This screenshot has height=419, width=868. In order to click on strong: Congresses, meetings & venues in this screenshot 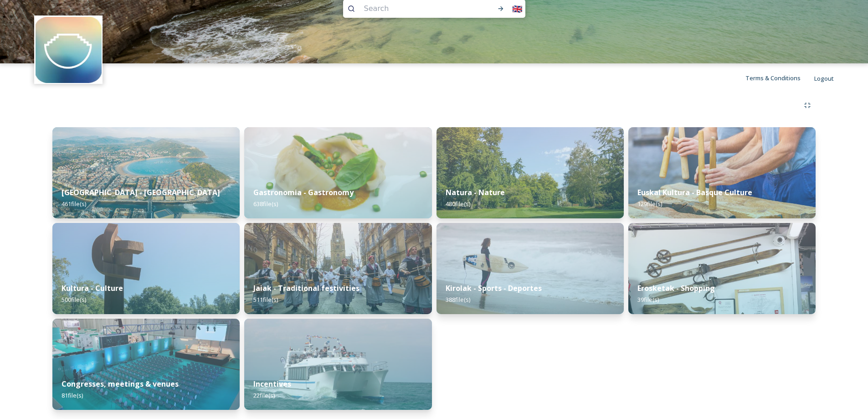, I will do `click(120, 384)`.